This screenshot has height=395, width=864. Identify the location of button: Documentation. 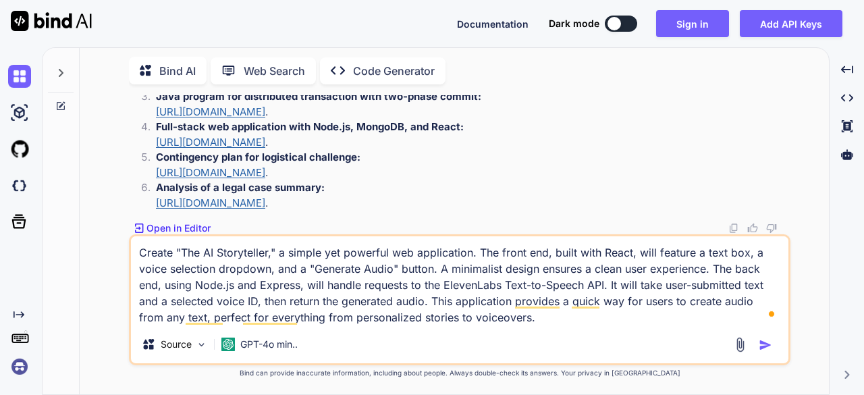
(493, 24).